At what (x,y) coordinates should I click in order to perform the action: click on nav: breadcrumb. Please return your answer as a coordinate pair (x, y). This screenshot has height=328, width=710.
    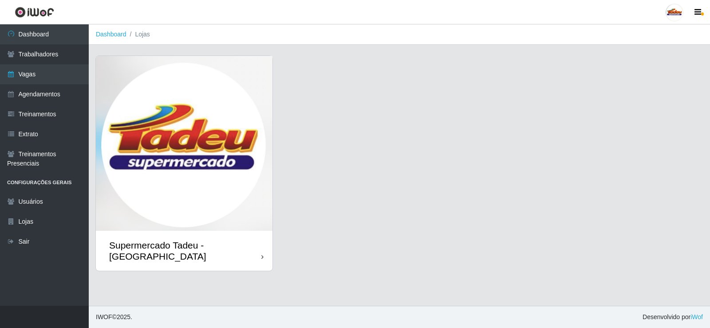
    Looking at the image, I should click on (400, 35).